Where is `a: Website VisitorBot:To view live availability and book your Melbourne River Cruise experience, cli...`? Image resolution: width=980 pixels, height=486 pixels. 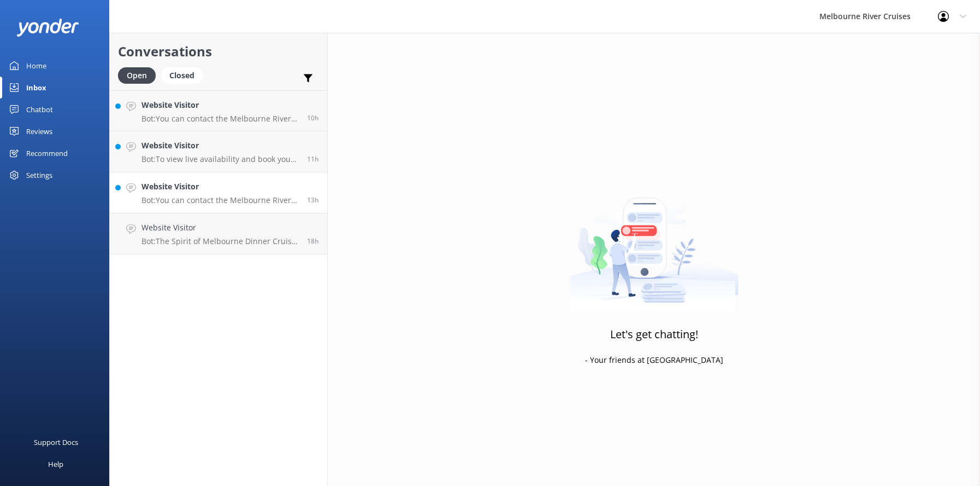 a: Website VisitorBot:To view live availability and book your Melbourne River Cruise experience, cli... is located at coordinates (218, 151).